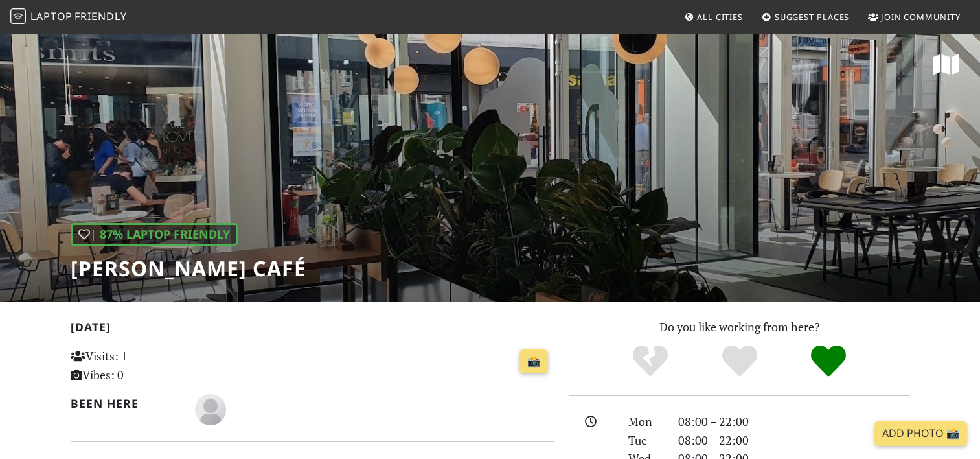  Describe the element at coordinates (69, 17) in the screenshot. I see `a: LaptopFriendly LaptopFriendly` at that location.